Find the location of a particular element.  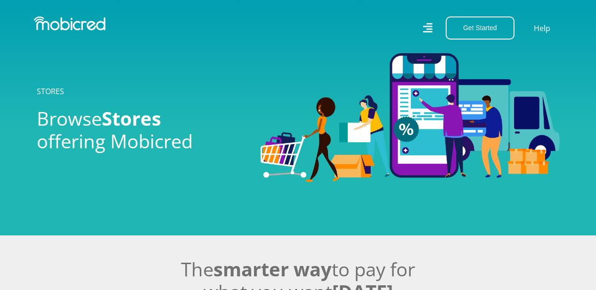

h2: Browse offering Mobicred is located at coordinates (141, 130).